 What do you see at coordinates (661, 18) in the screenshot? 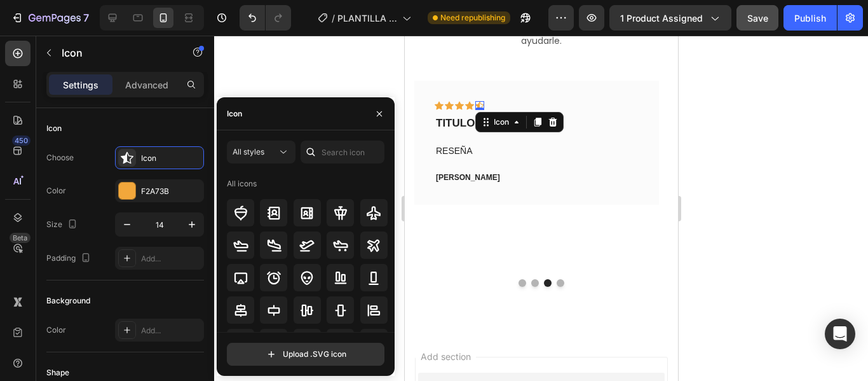
I see `span: 1 product assigned` at bounding box center [661, 18].